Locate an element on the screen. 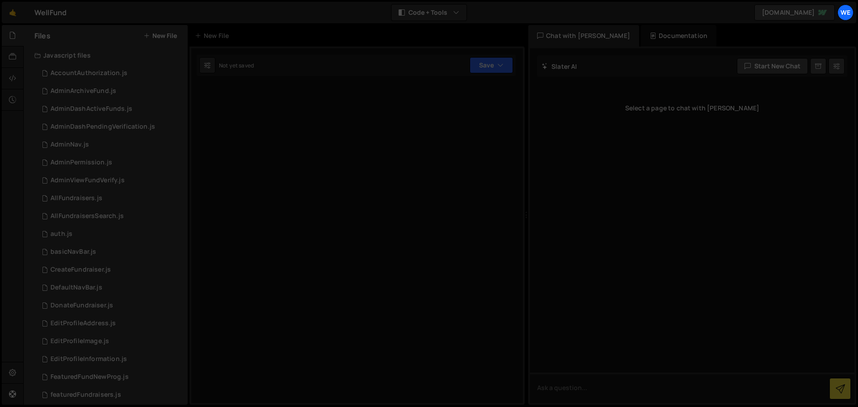 This screenshot has height=407, width=858. div: AdminDashActiveFunds.js is located at coordinates (91, 109).